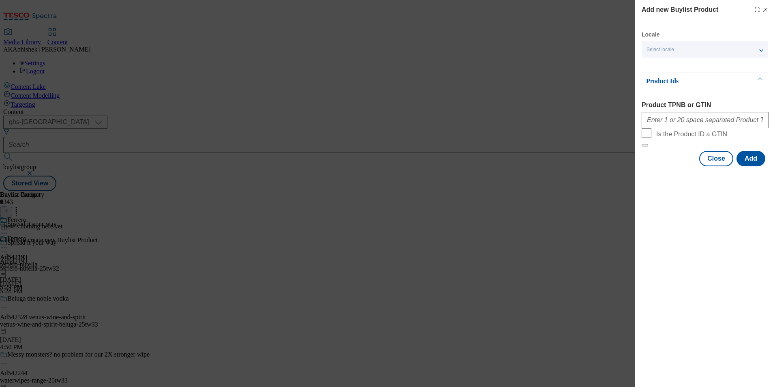 The height and width of the screenshot is (387, 775). I want to click on h4: Add new Buylist Product, so click(680, 10).